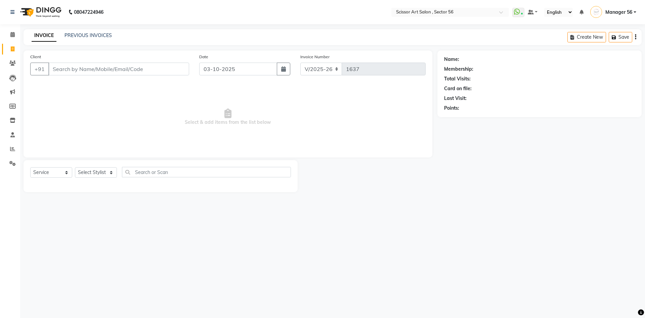 This screenshot has width=645, height=318. I want to click on a: PREVIOUS INVOICES, so click(88, 35).